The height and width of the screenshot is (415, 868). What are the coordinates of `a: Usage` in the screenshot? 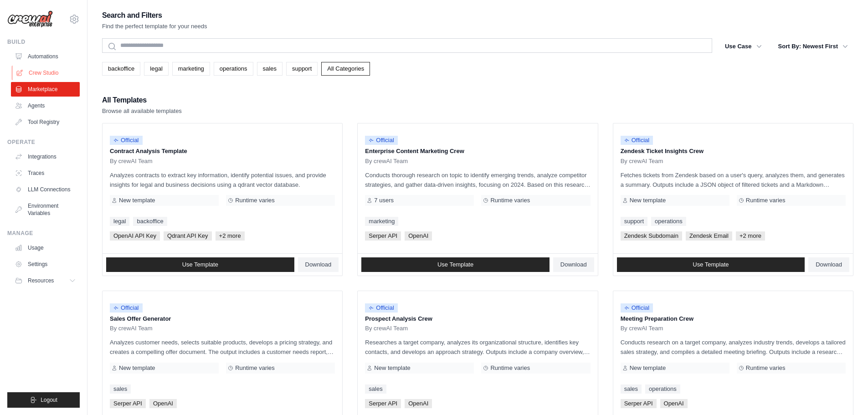 It's located at (45, 248).